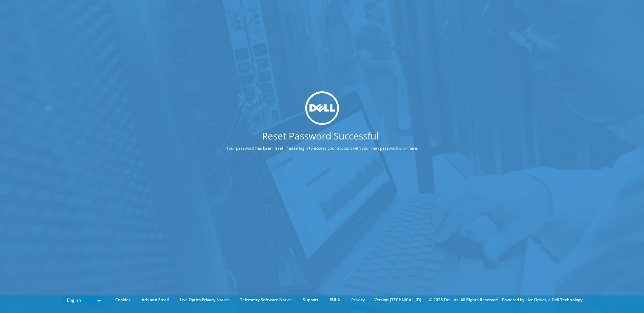  I want to click on a: Privacy, so click(357, 300).